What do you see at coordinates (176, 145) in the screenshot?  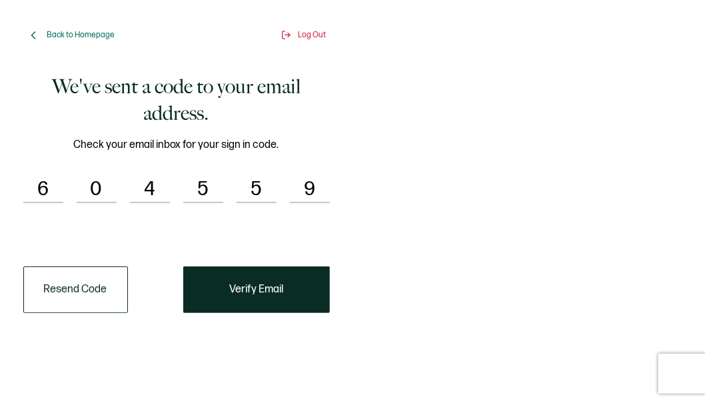 I see `span: Check your email inbox for your sign in code.` at bounding box center [176, 145].